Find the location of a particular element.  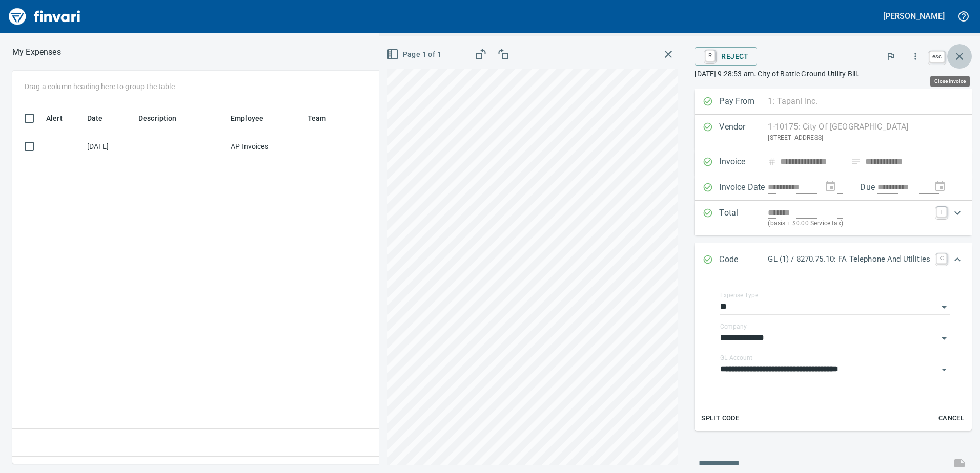

label: GL Account is located at coordinates (736, 358).